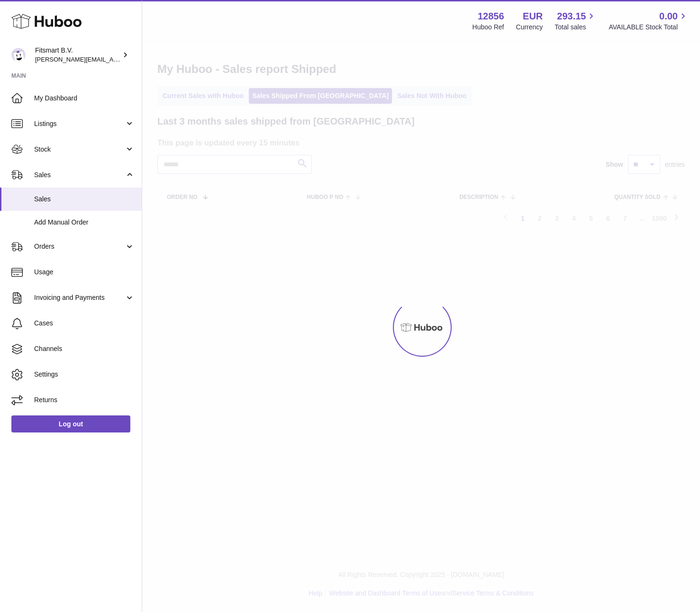 This screenshot has height=612, width=700. Describe the element at coordinates (84, 400) in the screenshot. I see `span: Returns` at that location.